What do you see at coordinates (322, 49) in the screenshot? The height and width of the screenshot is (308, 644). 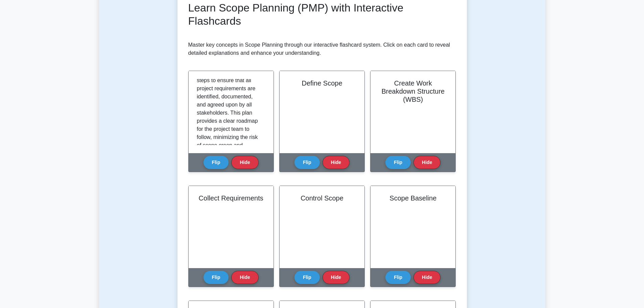 I see `p: Master key concepts in Scope Planning through our interactive flashcard system. Click on each car...` at bounding box center [322, 49].